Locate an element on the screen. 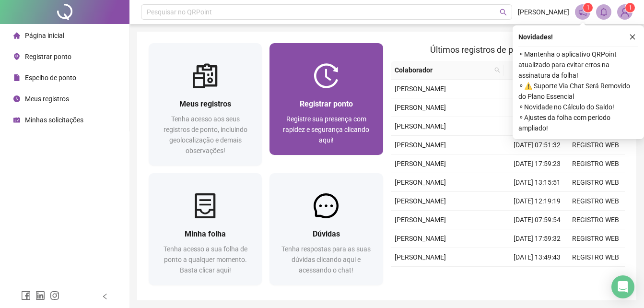 The width and height of the screenshot is (644, 308). span: linkedin is located at coordinates (40, 295).